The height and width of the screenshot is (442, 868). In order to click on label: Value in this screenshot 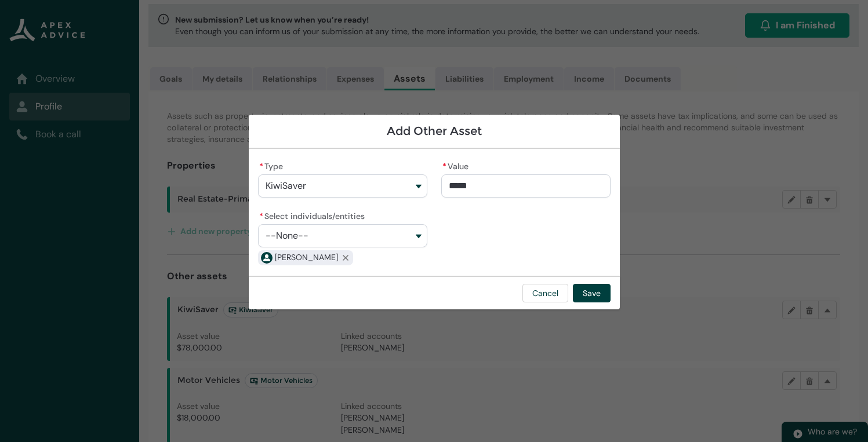, I will do `click(457, 165)`.